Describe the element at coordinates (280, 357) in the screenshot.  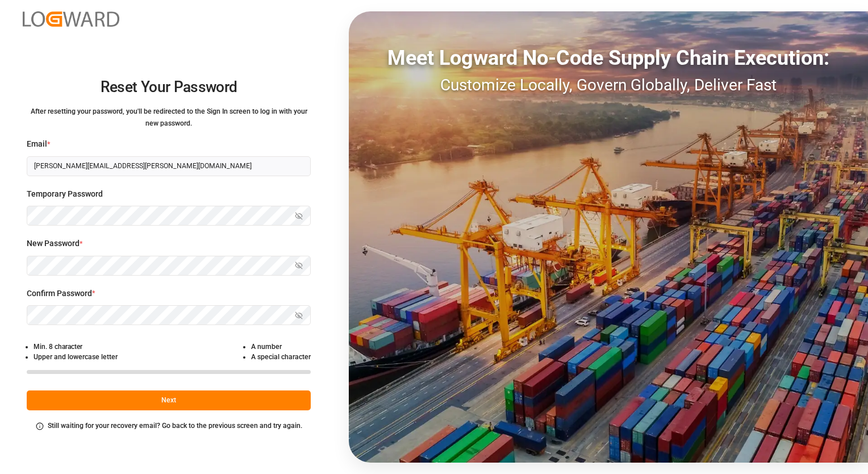
I see `small: A special character` at that location.